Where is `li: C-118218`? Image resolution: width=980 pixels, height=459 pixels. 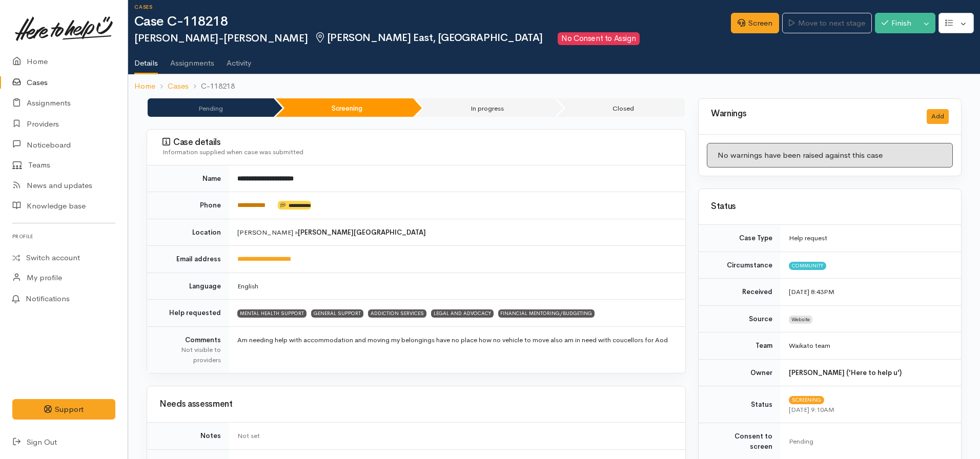 li: C-118218 is located at coordinates (211, 86).